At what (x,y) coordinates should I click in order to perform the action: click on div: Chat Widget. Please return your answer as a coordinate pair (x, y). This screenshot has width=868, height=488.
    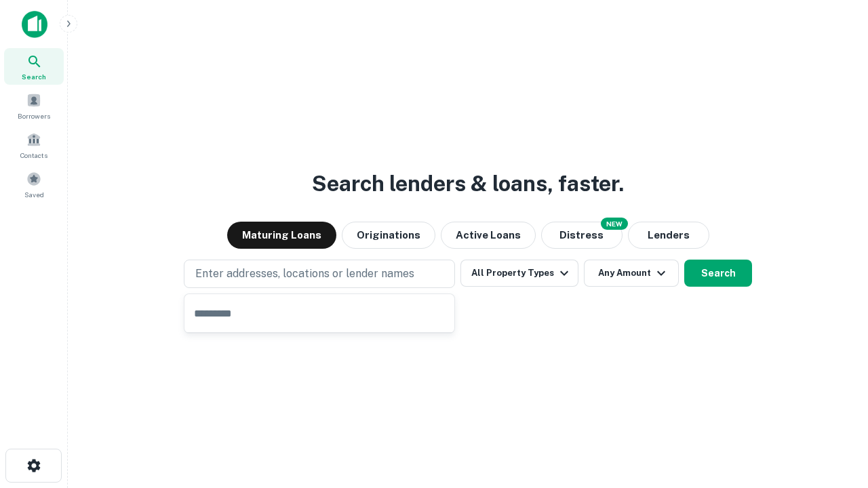
    Looking at the image, I should click on (834, 412).